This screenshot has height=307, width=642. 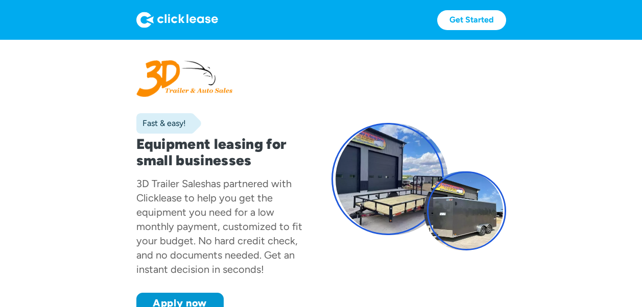 What do you see at coordinates (471, 20) in the screenshot?
I see `a: Get Started` at bounding box center [471, 20].